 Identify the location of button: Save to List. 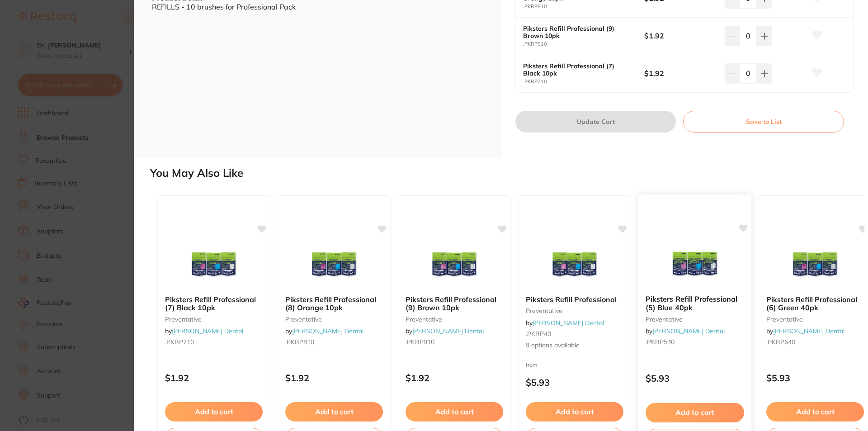
(764, 121).